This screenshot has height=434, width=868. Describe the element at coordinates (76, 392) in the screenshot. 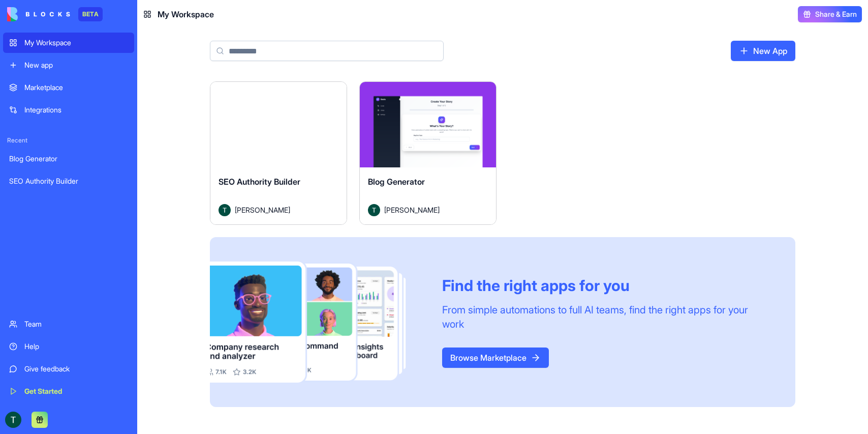

I see `div: Get Started` at that location.